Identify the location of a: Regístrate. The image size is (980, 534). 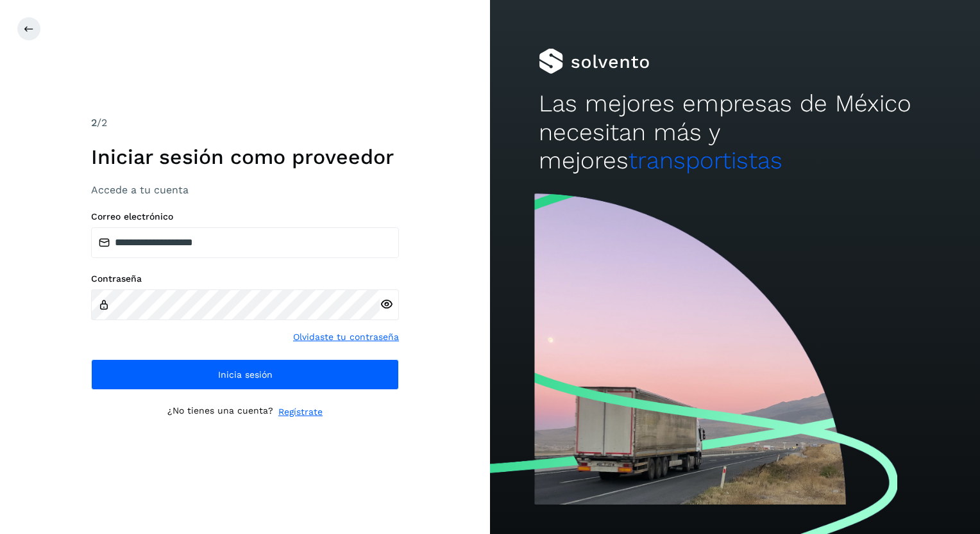
(300, 412).